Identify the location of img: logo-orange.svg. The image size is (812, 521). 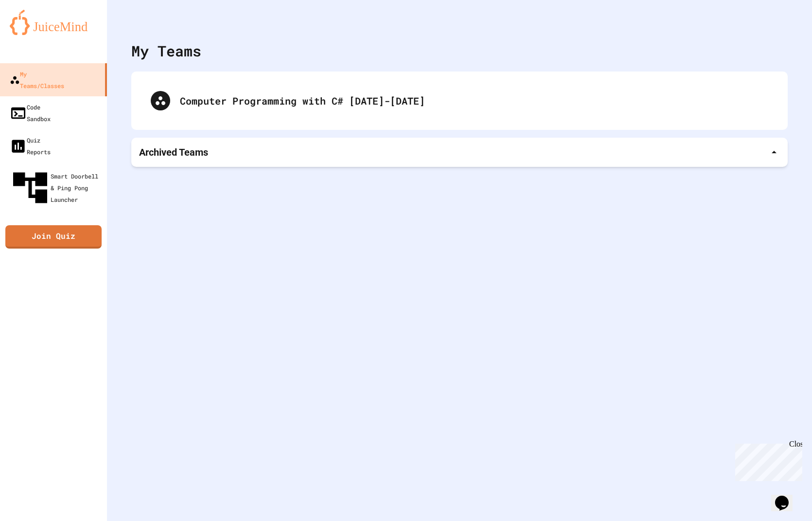
(54, 22).